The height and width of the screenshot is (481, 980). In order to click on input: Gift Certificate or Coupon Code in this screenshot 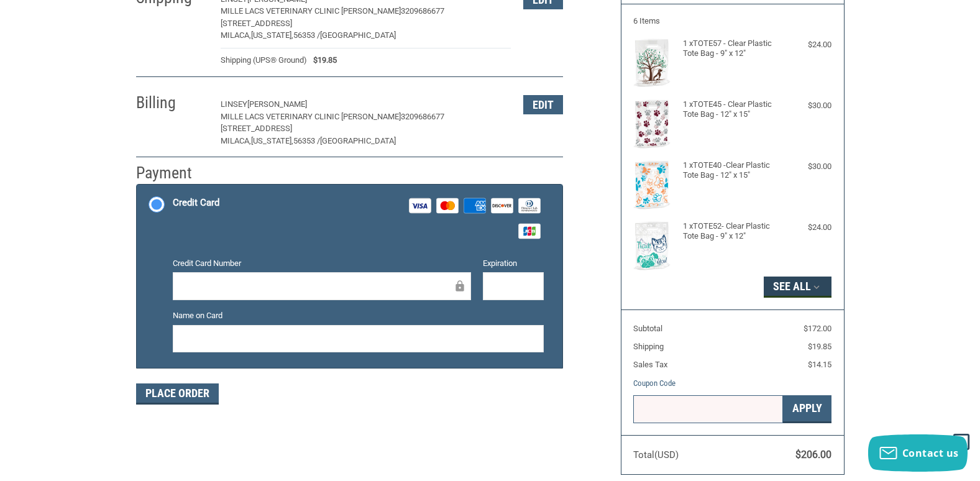, I will do `click(708, 409)`.